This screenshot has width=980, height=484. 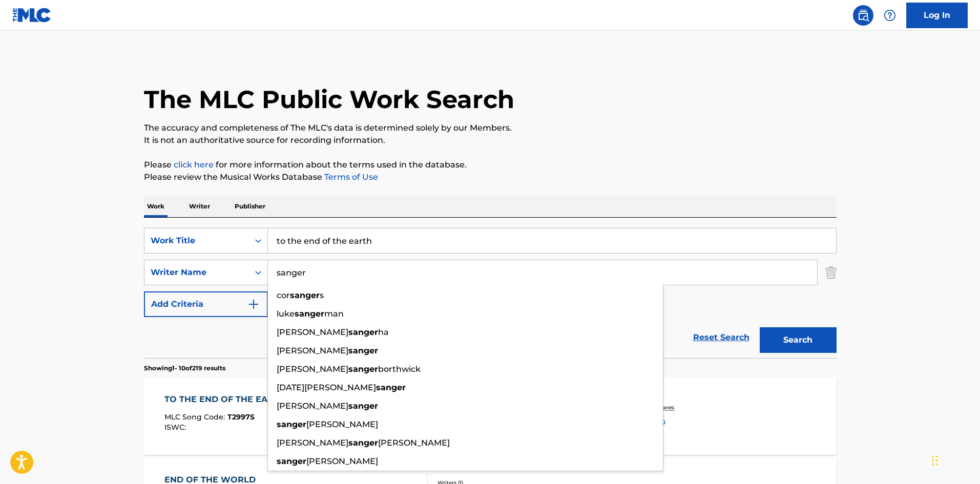 What do you see at coordinates (350, 177) in the screenshot?
I see `a: Terms of Use` at bounding box center [350, 177].